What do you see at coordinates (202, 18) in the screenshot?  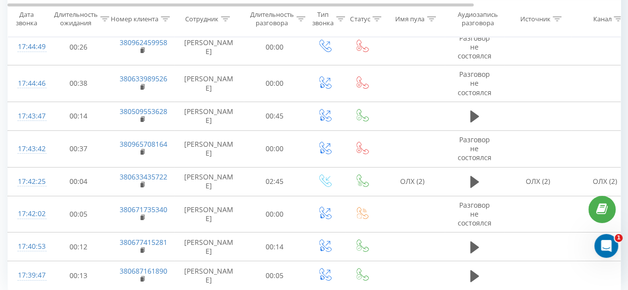 I see `div: Сотрудник` at bounding box center [202, 18].